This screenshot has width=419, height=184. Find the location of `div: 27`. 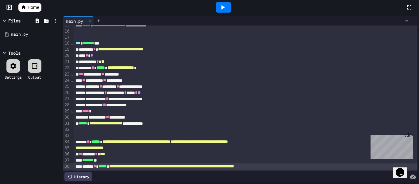

div: 27 is located at coordinates (67, 99).